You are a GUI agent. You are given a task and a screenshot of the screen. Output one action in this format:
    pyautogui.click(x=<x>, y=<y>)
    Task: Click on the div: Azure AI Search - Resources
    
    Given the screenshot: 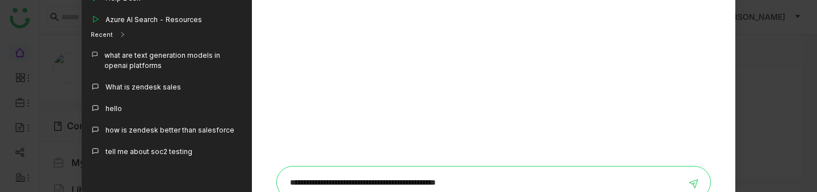 What is the action you would take?
    pyautogui.click(x=154, y=20)
    